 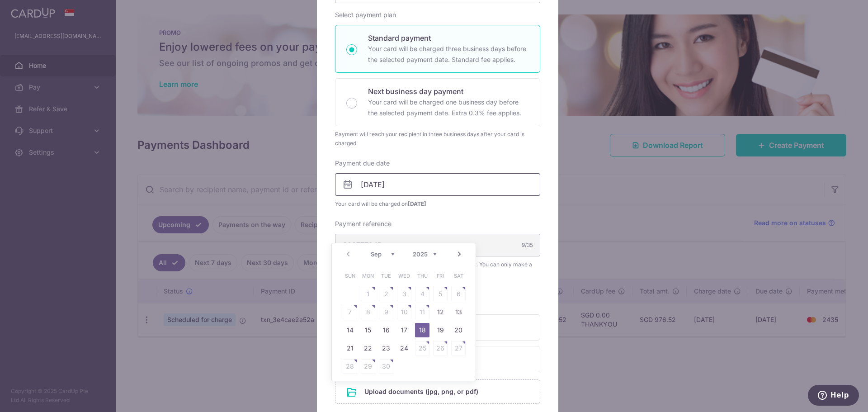 I want to click on span: Wednesday, so click(x=404, y=276).